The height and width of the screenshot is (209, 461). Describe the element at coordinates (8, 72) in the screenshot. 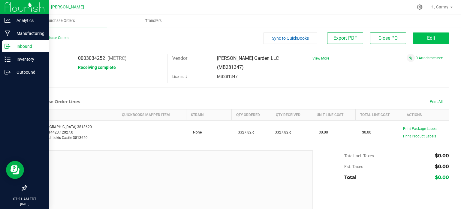

I see `inline-svg: Outbound` at that location.